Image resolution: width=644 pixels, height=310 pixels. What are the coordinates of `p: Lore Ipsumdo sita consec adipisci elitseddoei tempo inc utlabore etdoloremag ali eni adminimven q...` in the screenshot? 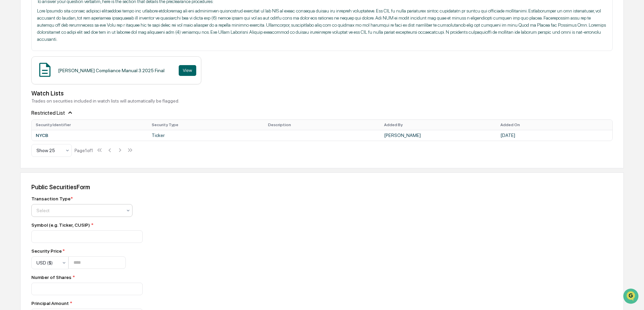 It's located at (322, 25).